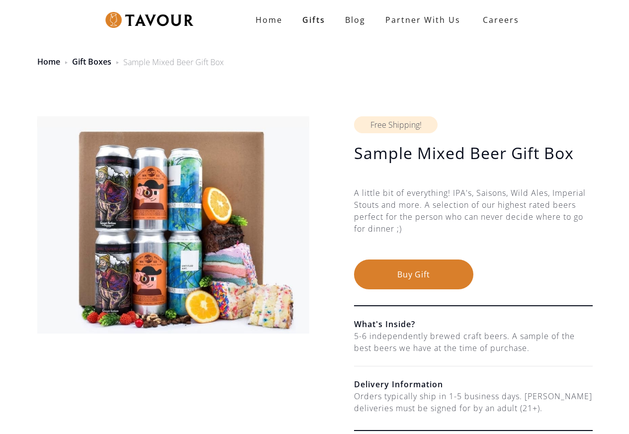 The width and height of the screenshot is (629, 434). Describe the element at coordinates (91, 62) in the screenshot. I see `a: Gift Boxes` at that location.